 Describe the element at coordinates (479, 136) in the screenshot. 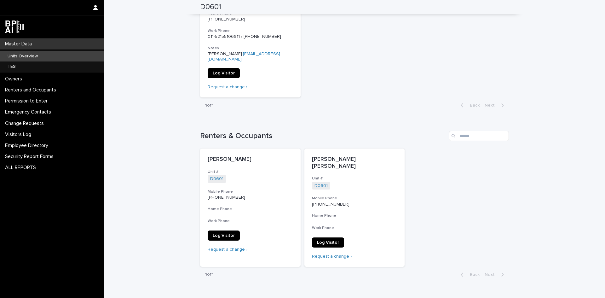

I see `input: Search` at that location.